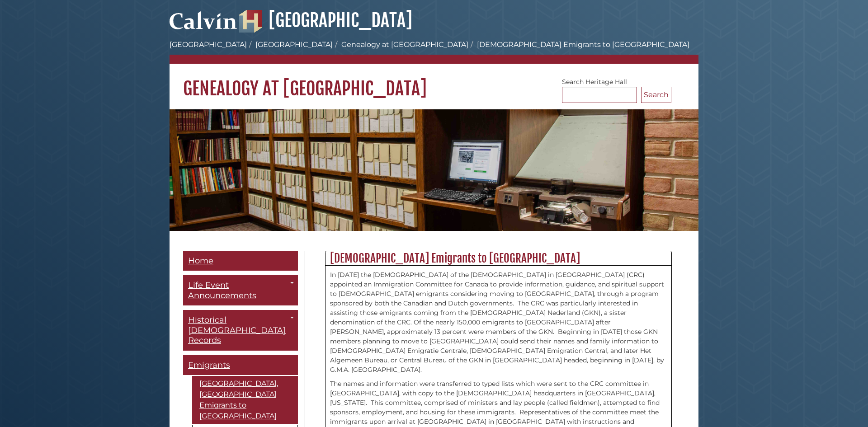 This screenshot has width=868, height=427. Describe the element at coordinates (251, 21) in the screenshot. I see `img: Hekman Library Logo` at that location.